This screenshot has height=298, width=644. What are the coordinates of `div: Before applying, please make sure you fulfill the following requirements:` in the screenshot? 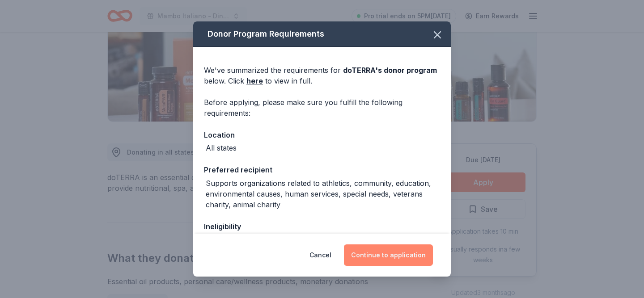 It's located at (322, 107).